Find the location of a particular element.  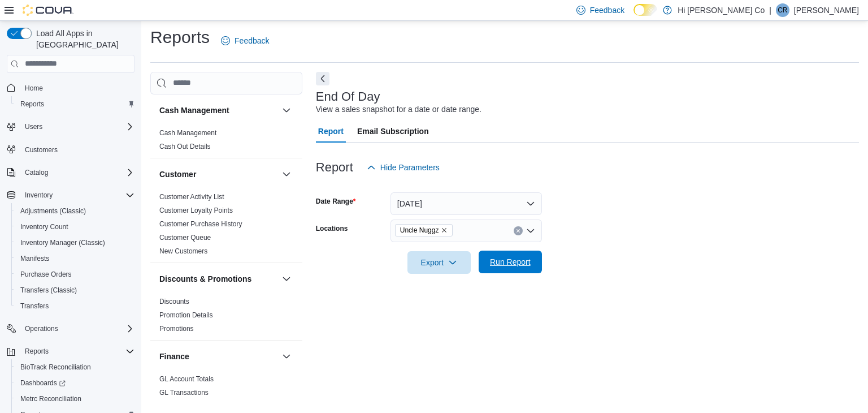

span: Report is located at coordinates (331, 131).